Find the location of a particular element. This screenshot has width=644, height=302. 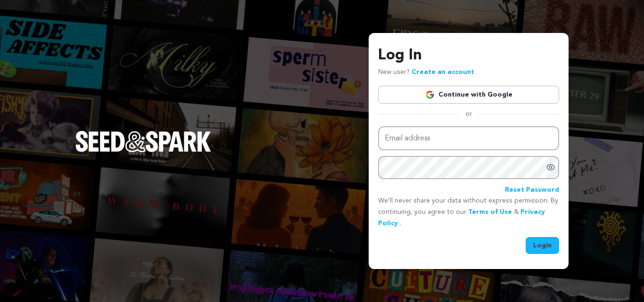

a: Show password as plain text. Warning: this will display your password on the screen. is located at coordinates (551, 167).